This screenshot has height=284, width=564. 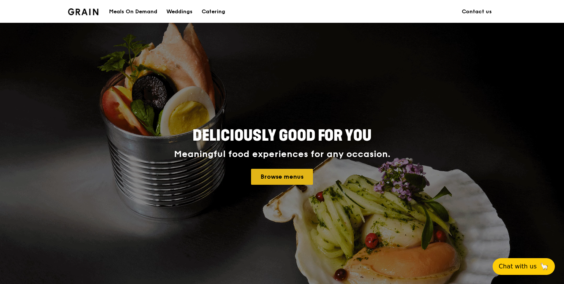 I want to click on div: Meals On Demand, so click(x=133, y=12).